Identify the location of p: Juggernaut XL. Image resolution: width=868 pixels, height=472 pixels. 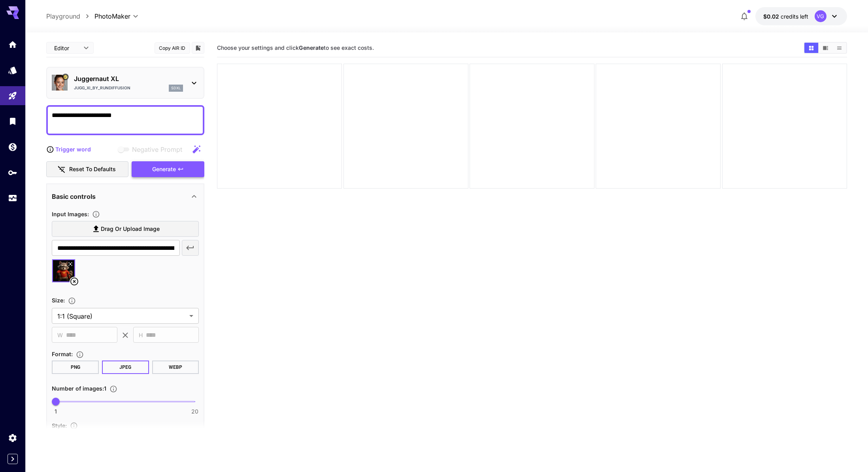
(128, 79).